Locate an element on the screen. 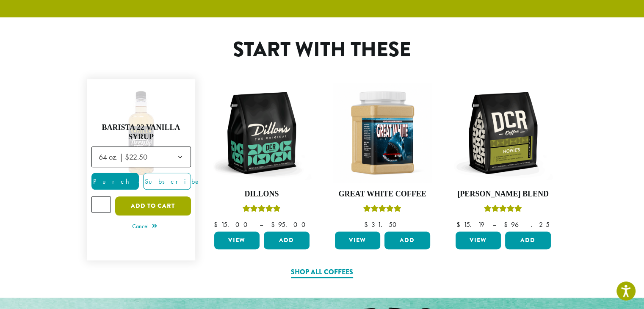  a: Great White CoffeeRated 5.00 out of 5 $31.50 is located at coordinates (383, 156).